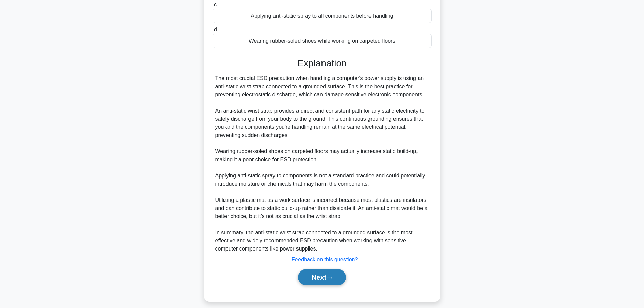 The width and height of the screenshot is (644, 308). Describe the element at coordinates (322, 163) in the screenshot. I see `div: The most crucial ESD precaution when handling a computer's power supply is using an anti-static w...` at that location.